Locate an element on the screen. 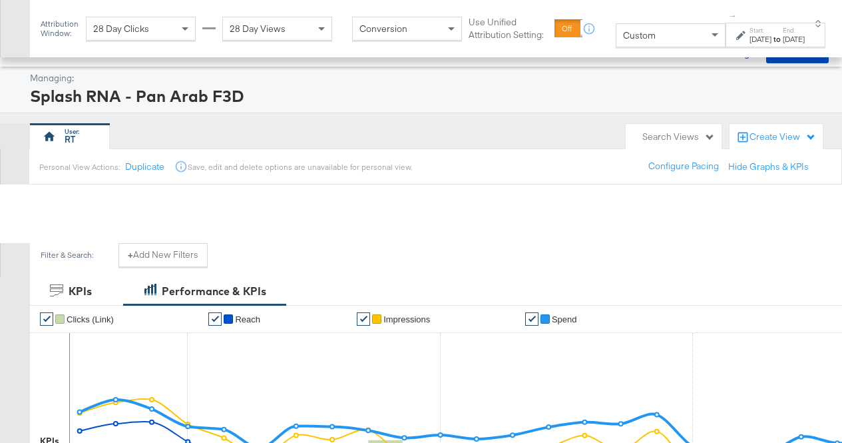 Image resolution: width=842 pixels, height=443 pixels. span: Ads is located at coordinates (21, 52).